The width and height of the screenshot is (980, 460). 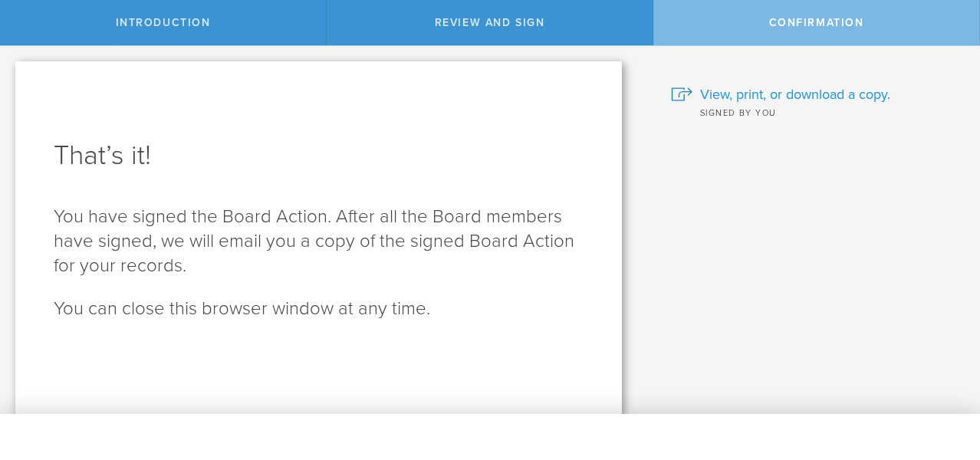 I want to click on p: You can close this browser window at any time., so click(x=318, y=309).